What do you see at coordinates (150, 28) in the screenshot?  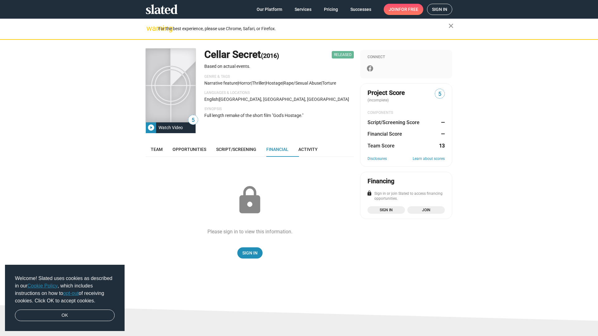 I see `mat-icon: warning` at bounding box center [150, 28].